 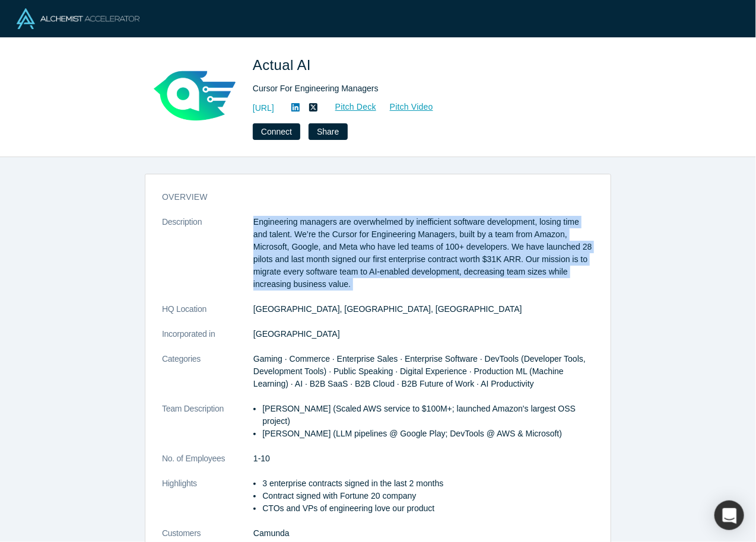 I want to click on dt: Highlights, so click(x=208, y=502).